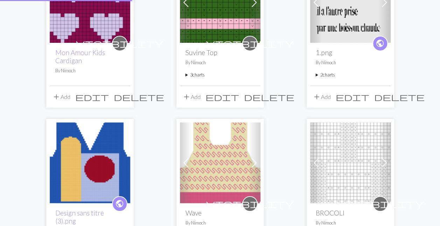 This screenshot has width=440, height=226. Describe the element at coordinates (80, 217) in the screenshot. I see `a: Design sans titre (3).png` at that location.